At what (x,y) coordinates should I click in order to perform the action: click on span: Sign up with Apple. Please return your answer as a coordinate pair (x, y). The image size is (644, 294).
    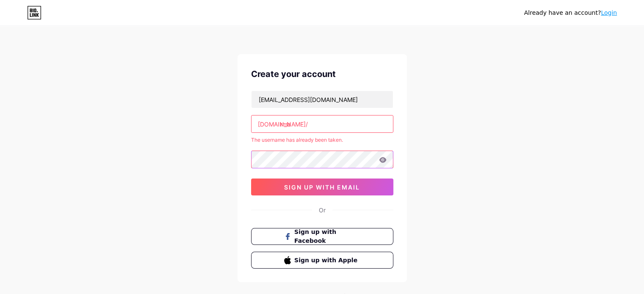
    Looking at the image, I should click on (327, 260).